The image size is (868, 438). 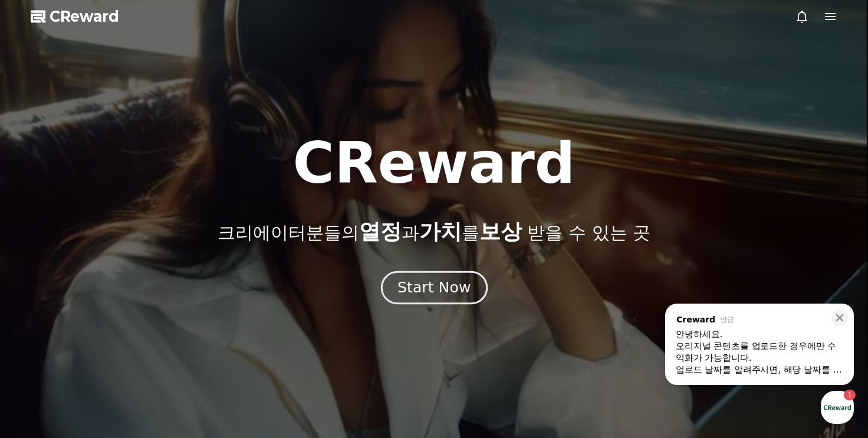 What do you see at coordinates (111, 236) in the screenshot?
I see `b: 채널톡` at bounding box center [111, 236].